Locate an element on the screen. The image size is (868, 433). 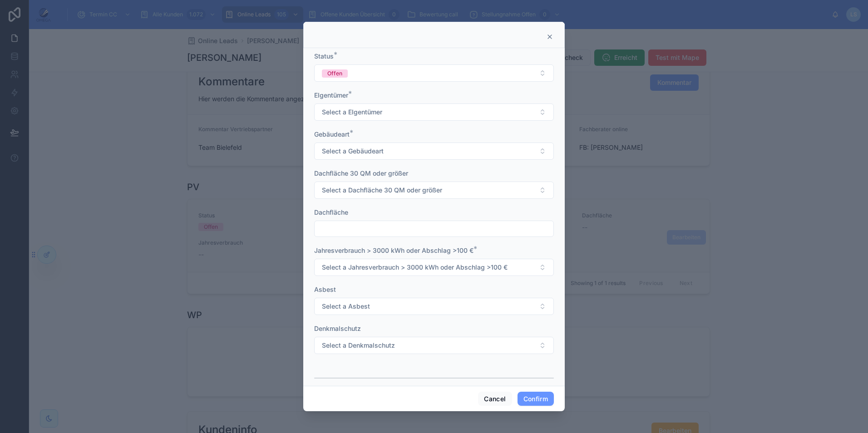
span: Select a Denkmalschutz is located at coordinates (358, 345).